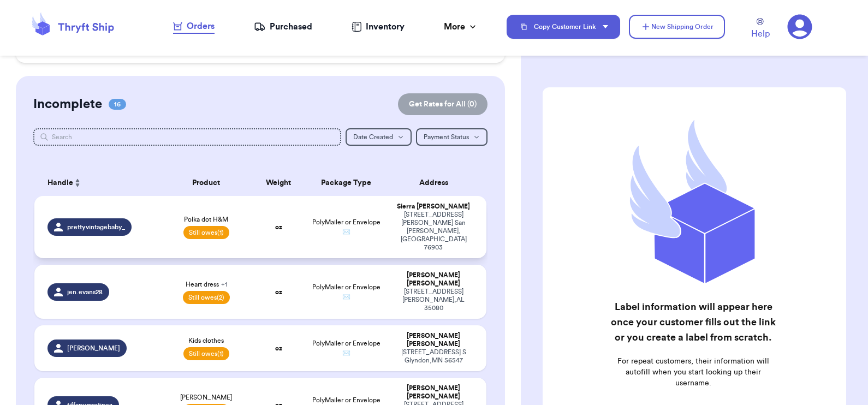 The width and height of the screenshot is (868, 405). What do you see at coordinates (77, 182) in the screenshot?
I see `button: Sort ascending` at bounding box center [77, 182].